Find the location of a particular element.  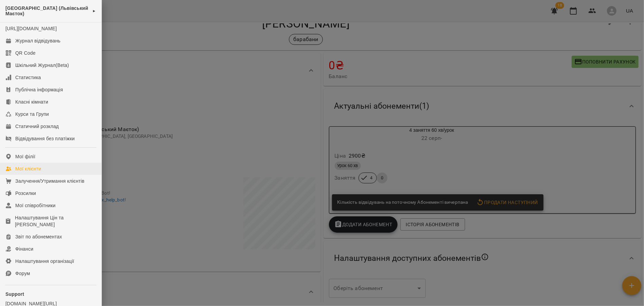

div: Налаштування організації is located at coordinates (45, 261).